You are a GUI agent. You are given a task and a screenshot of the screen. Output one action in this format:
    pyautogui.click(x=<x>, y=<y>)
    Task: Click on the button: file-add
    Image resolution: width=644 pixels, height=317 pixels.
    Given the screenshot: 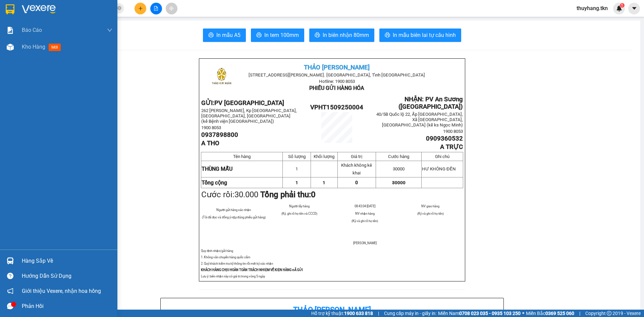 What is the action you would take?
    pyautogui.click(x=156, y=8)
    